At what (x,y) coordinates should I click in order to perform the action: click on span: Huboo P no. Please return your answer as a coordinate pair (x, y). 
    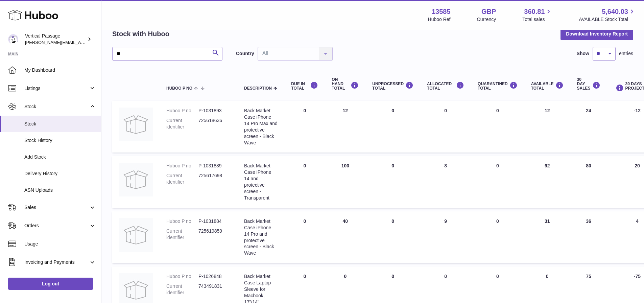
    Looking at the image, I should click on (179, 88).